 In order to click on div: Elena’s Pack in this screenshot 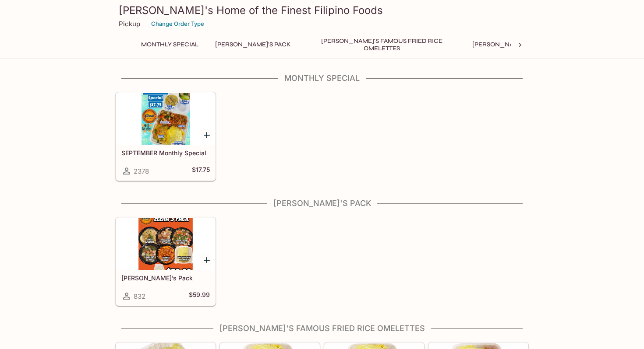, I will do `click(166, 244)`.